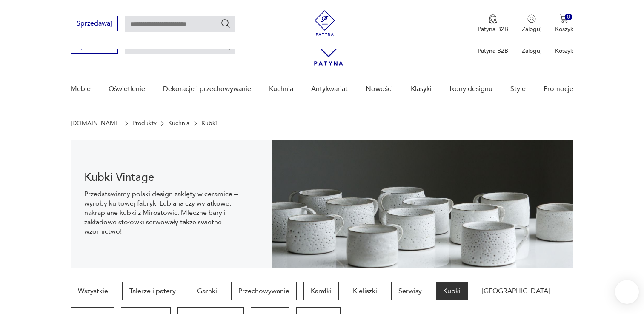  What do you see at coordinates (264, 291) in the screenshot?
I see `a: Przechowywanie` at bounding box center [264, 291].